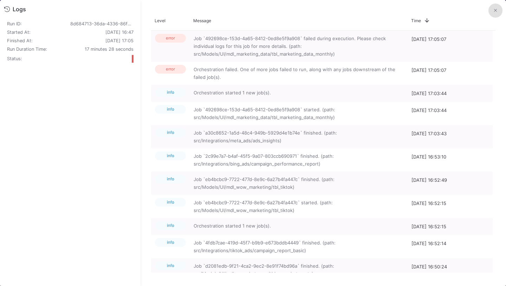  Describe the element at coordinates (202, 20) in the screenshot. I see `span: Message` at that location.